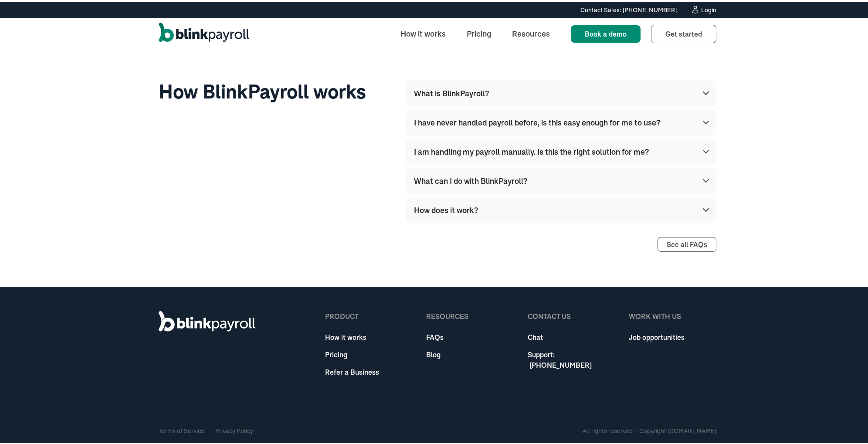  What do you see at coordinates (537, 121) in the screenshot?
I see `div: I have never handled payroll before, is this easy enough for me to use?` at bounding box center [537, 121].